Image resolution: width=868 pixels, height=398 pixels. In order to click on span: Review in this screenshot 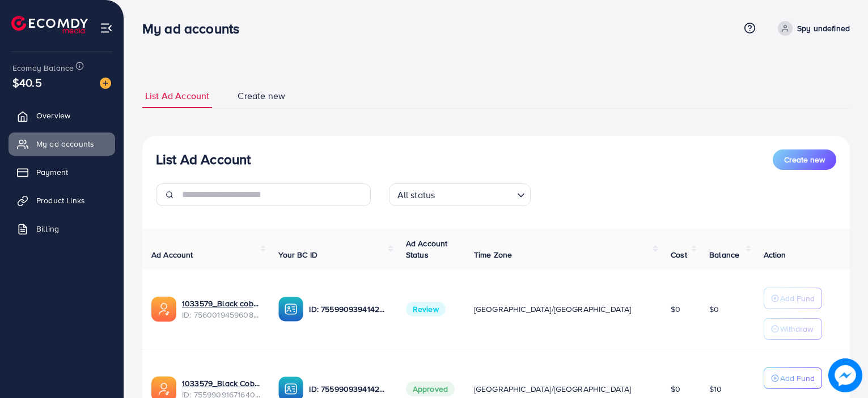, I will do `click(426, 310)`.